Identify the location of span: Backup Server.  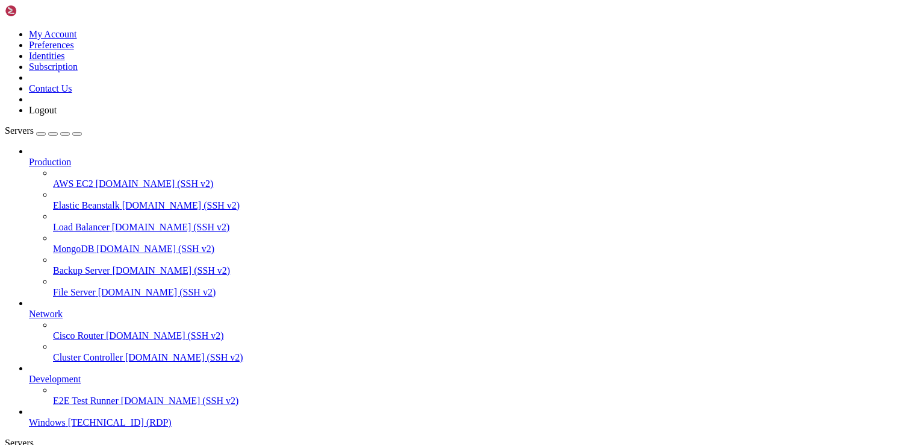
(81, 270).